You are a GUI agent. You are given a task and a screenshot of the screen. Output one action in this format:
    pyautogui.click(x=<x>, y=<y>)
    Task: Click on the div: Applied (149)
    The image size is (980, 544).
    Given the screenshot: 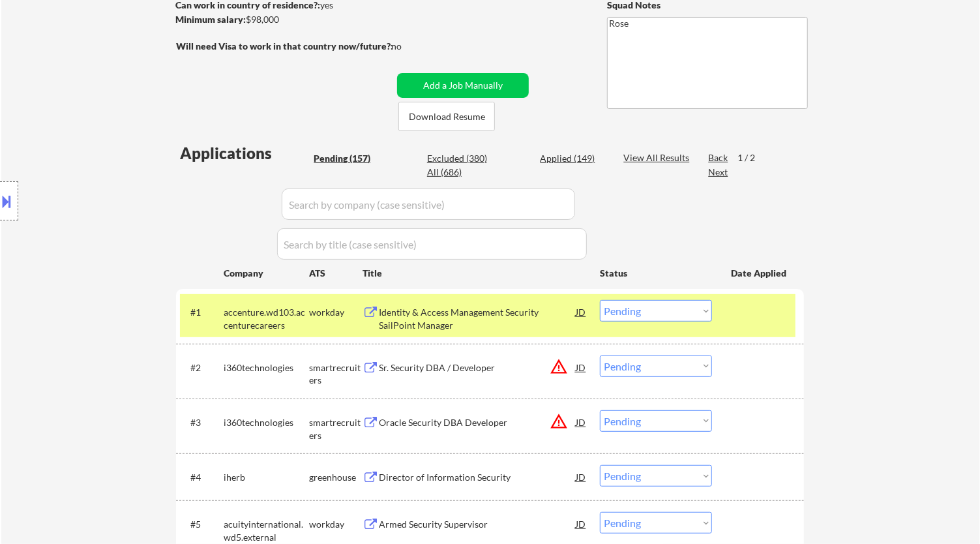 What is the action you would take?
    pyautogui.click(x=572, y=159)
    